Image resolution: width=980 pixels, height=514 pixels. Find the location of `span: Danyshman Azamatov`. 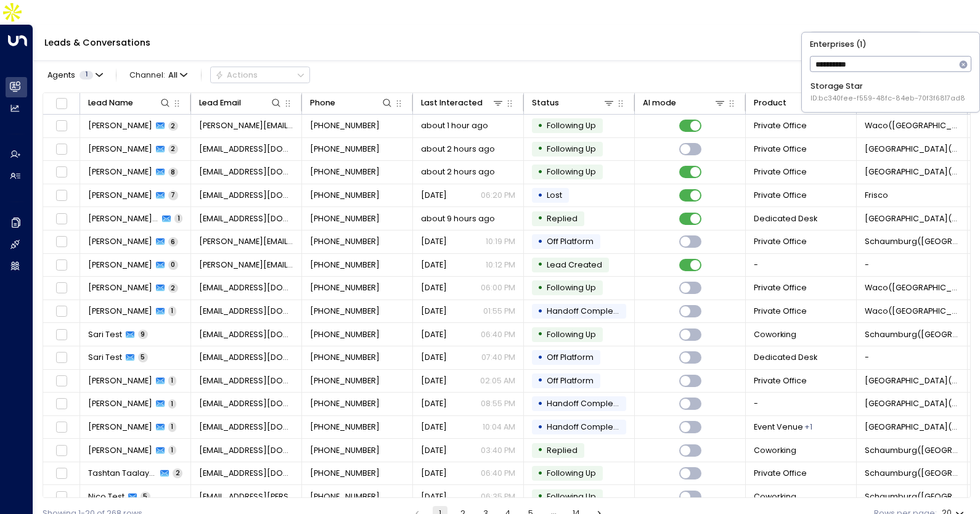

span: Danyshman Azamatov is located at coordinates (120, 451).